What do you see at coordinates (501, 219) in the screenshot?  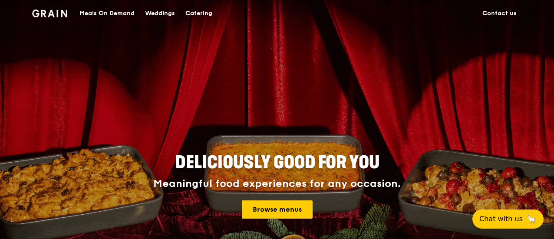 I see `span: Chat with us` at bounding box center [501, 219].